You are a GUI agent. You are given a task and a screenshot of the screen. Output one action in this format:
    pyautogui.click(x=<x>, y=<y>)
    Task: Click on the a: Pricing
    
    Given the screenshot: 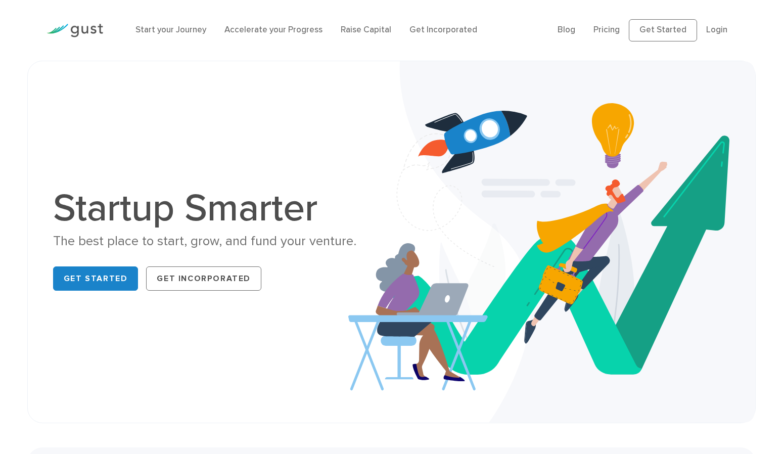 What is the action you would take?
    pyautogui.click(x=606, y=30)
    